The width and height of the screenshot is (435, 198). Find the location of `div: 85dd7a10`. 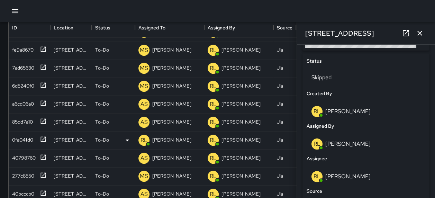

div: 85dd7a10 is located at coordinates (21, 121).